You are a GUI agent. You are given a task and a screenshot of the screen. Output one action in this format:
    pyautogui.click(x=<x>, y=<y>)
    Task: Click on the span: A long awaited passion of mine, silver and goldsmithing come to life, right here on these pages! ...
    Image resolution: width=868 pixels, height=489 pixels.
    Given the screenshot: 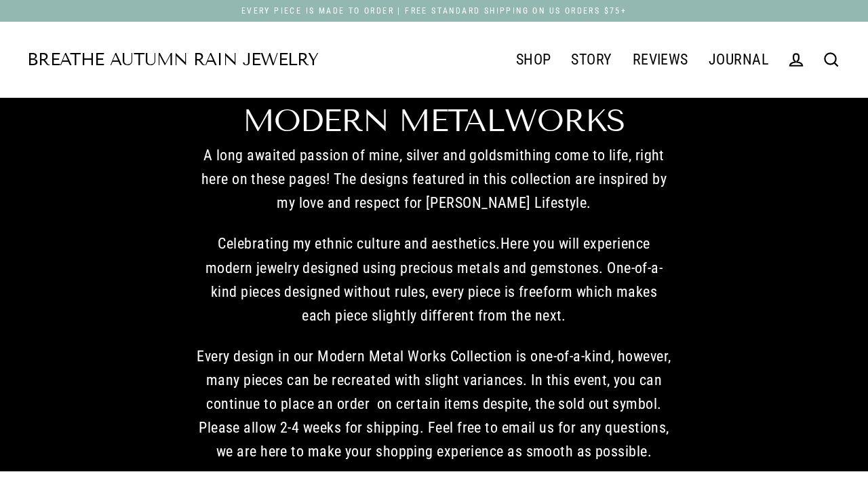 What is the action you would take?
    pyautogui.click(x=434, y=179)
    